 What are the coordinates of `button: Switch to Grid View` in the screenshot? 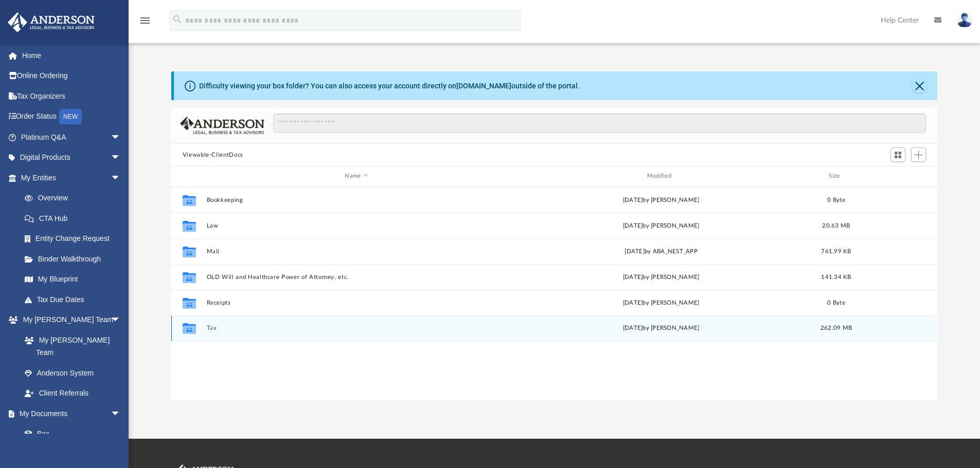 It's located at (897, 154).